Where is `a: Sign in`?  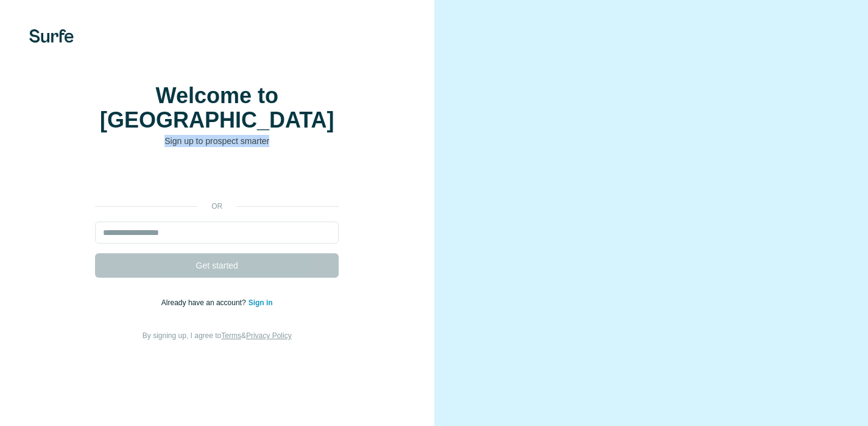 a: Sign in is located at coordinates (260, 303).